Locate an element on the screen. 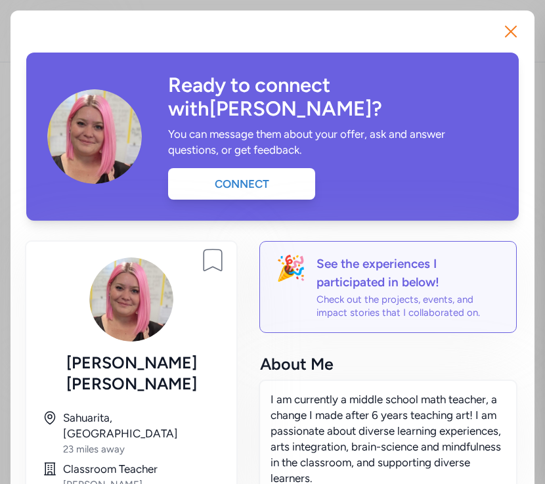 This screenshot has height=484, width=545. div: Connect is located at coordinates (242, 184).